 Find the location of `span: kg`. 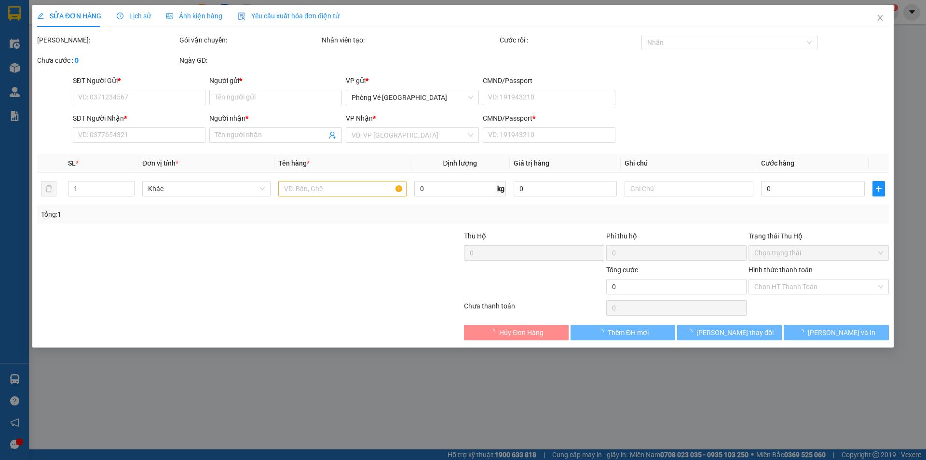

span: kg is located at coordinates (501, 189).